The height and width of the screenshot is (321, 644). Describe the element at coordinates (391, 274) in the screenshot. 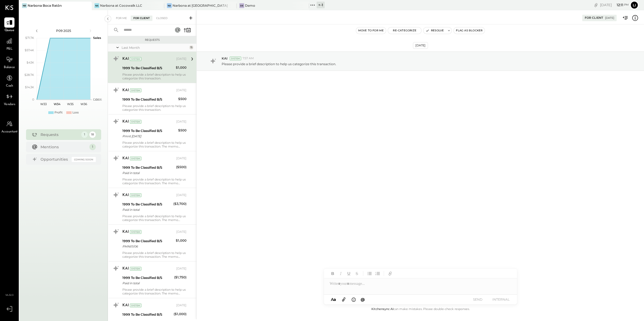

I see `button: Add URL` at that location.